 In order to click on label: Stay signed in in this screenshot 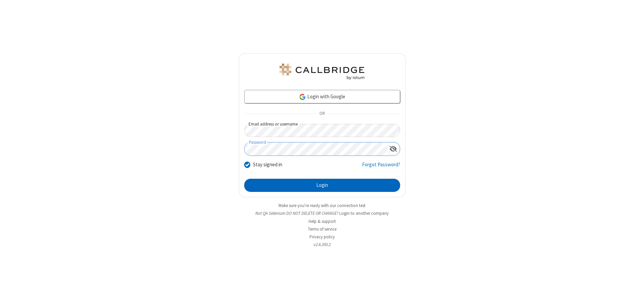, I will do `click(268, 165)`.